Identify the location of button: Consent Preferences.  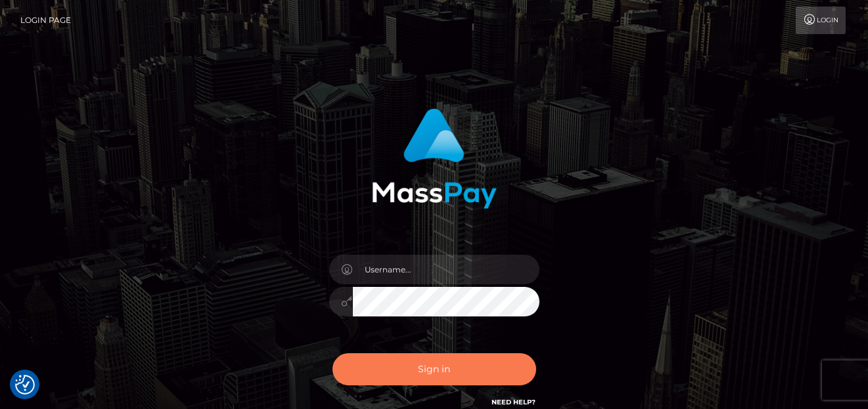
(25, 385).